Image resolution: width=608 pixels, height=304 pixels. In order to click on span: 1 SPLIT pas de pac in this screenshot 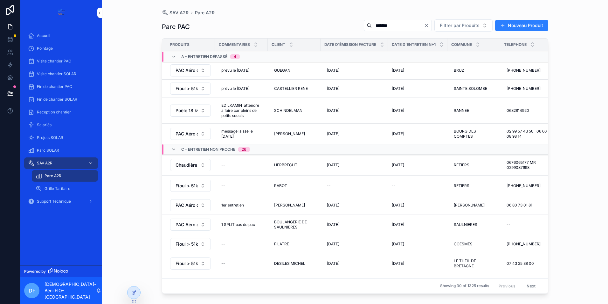, I will do `click(238, 224)`.